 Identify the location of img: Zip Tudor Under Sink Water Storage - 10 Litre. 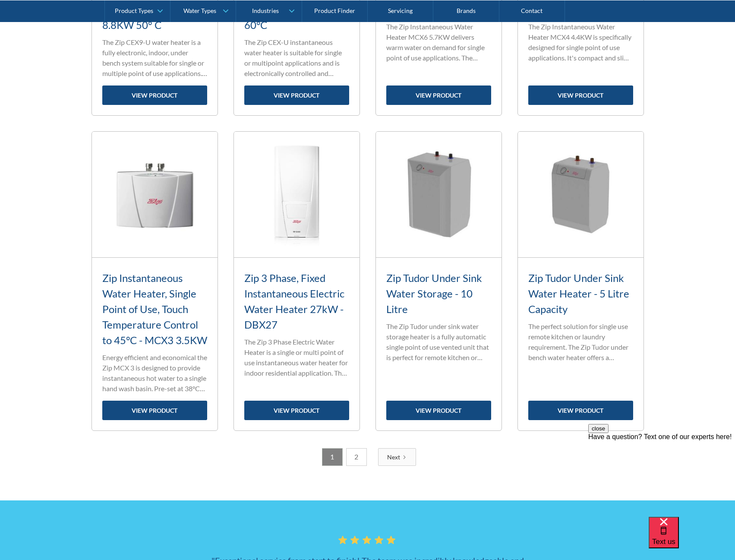
(439, 194).